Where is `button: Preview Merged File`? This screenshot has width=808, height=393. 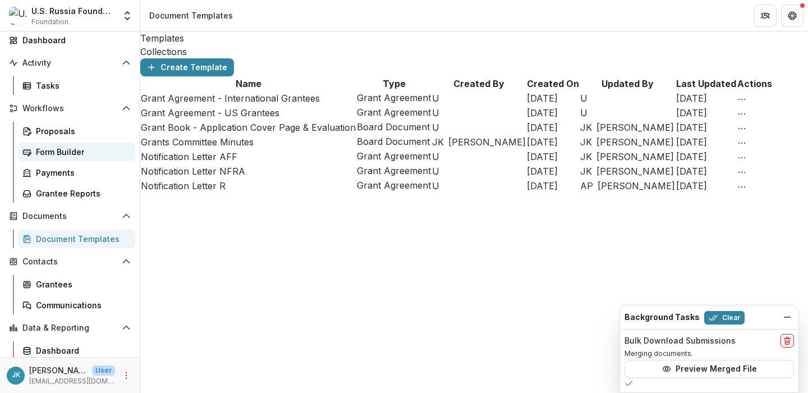 button: Preview Merged File is located at coordinates (709, 368).